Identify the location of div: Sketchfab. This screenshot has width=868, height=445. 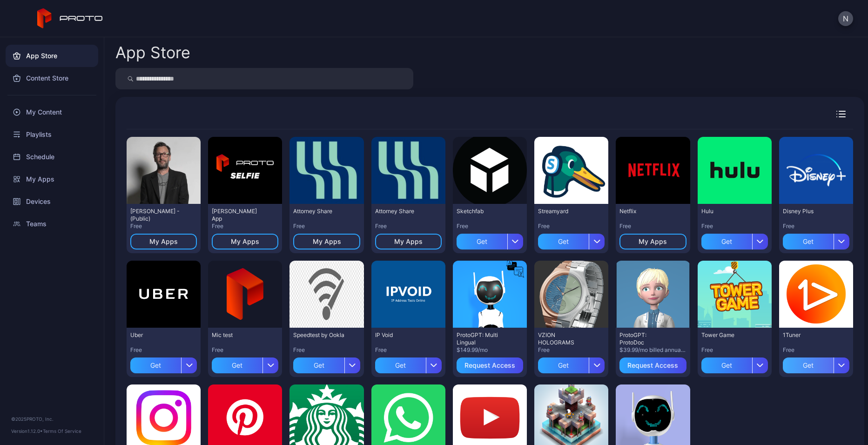
(482, 211).